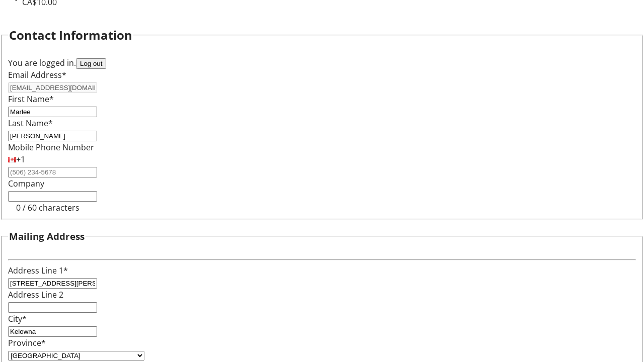 The height and width of the screenshot is (362, 644). What do you see at coordinates (26, 184) in the screenshot?
I see `label: Company` at bounding box center [26, 184].